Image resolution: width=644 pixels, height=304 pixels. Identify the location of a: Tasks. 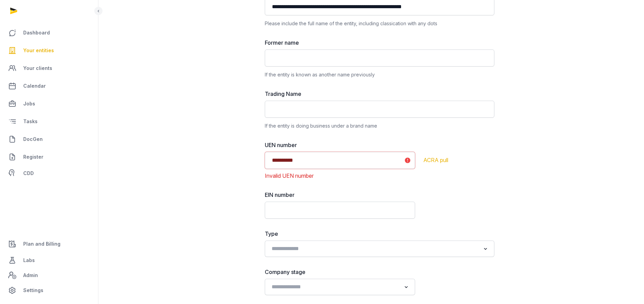
(49, 121).